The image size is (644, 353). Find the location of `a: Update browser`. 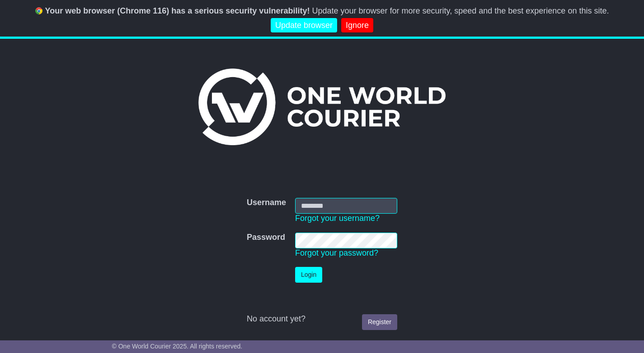

a: Update browser is located at coordinates (304, 26).